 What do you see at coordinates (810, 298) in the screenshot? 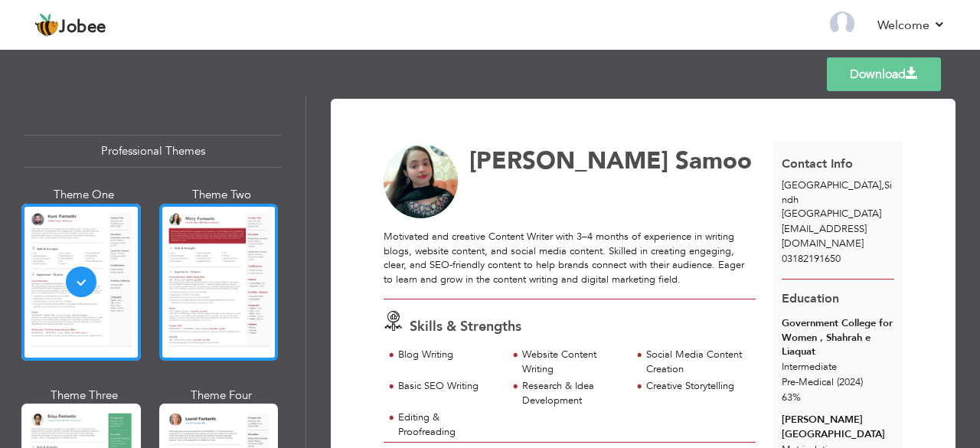
I see `span: Education` at bounding box center [810, 298].